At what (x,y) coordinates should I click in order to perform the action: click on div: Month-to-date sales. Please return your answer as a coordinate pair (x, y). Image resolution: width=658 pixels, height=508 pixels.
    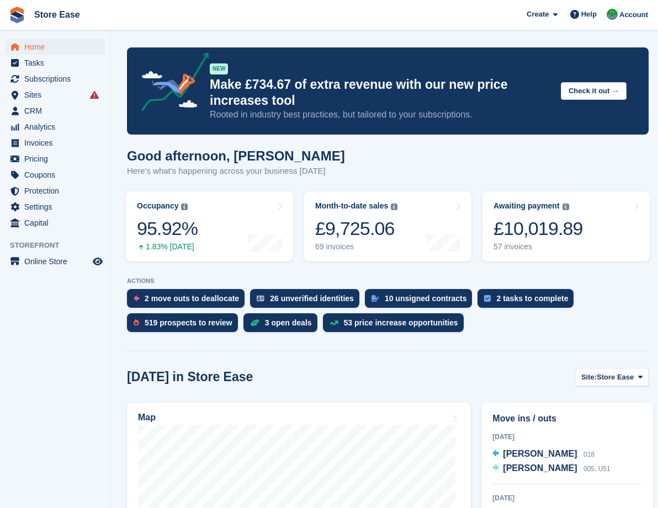
    Looking at the image, I should click on (352, 206).